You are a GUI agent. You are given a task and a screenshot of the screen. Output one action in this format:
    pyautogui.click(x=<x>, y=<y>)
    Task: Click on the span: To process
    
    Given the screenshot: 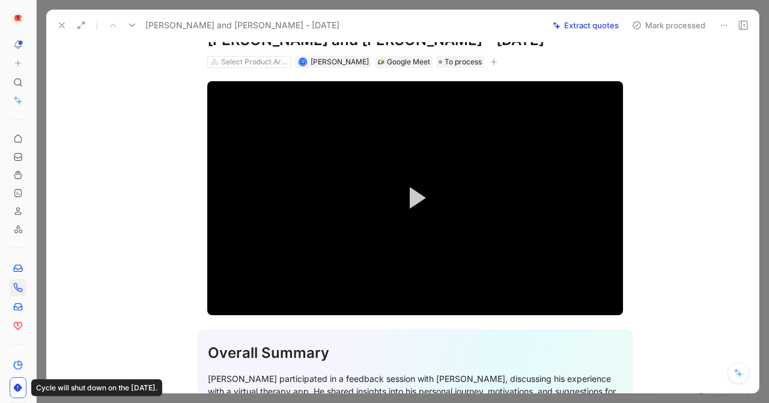 What is the action you would take?
    pyautogui.click(x=463, y=62)
    